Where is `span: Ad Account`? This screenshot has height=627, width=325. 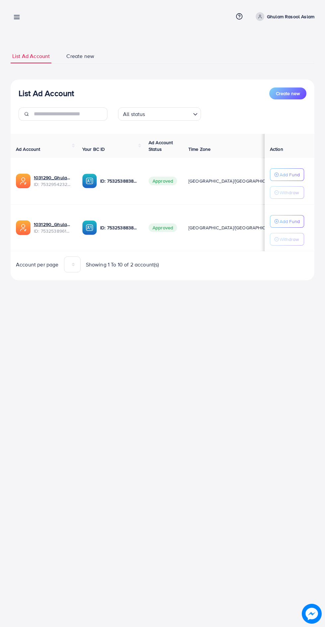
span: Ad Account is located at coordinates (28, 149).